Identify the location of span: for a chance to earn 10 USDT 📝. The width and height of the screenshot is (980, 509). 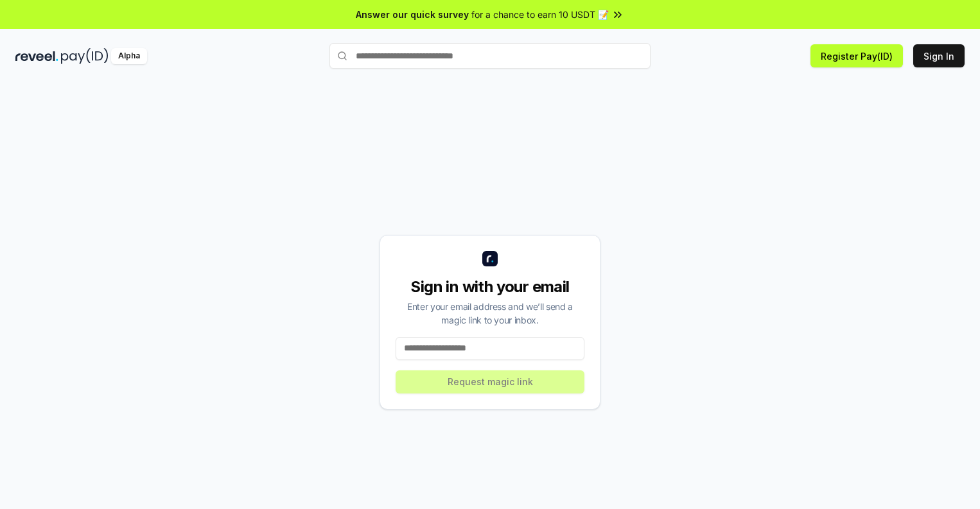
(540, 14).